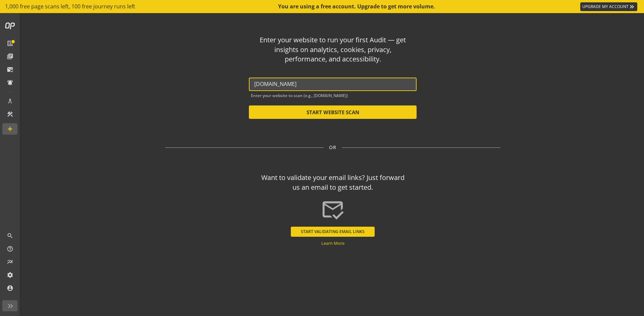 Image resolution: width=644 pixels, height=316 pixels. Describe the element at coordinates (70, 6) in the screenshot. I see `span: 1,000 free page scans left, 100 free journey runs left` at that location.